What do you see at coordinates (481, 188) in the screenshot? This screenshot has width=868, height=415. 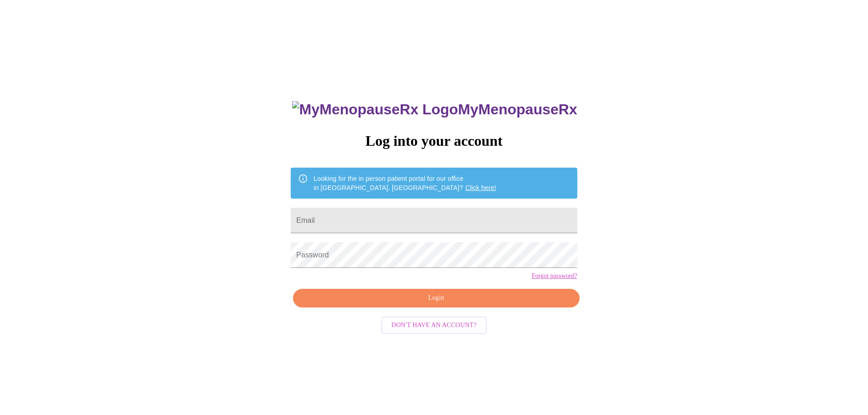 I see `a: Click here!` at bounding box center [481, 188].